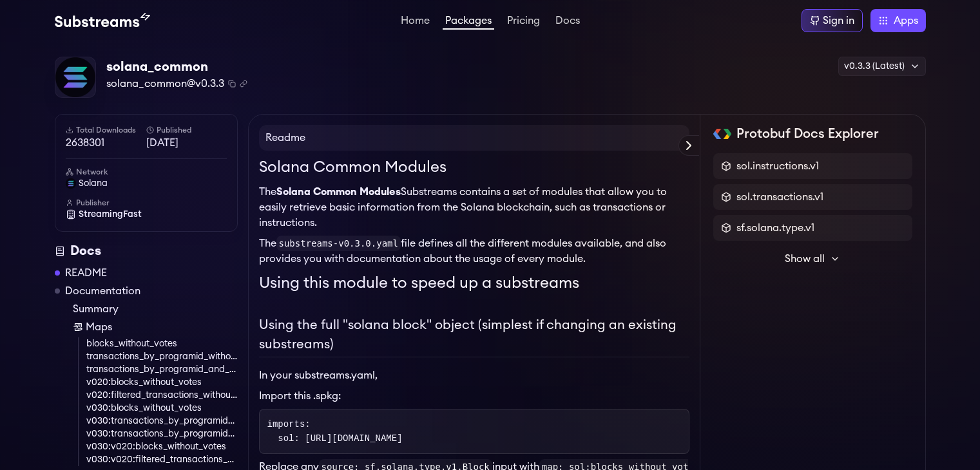 The width and height of the screenshot is (980, 470). What do you see at coordinates (102, 20) in the screenshot?
I see `img: Substream's logo` at bounding box center [102, 20].